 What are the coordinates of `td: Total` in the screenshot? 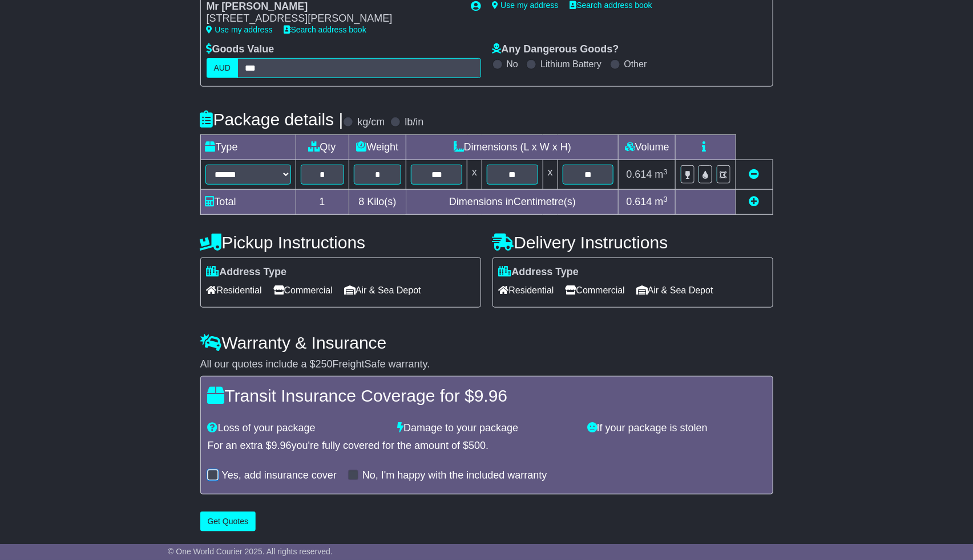 It's located at (248, 202).